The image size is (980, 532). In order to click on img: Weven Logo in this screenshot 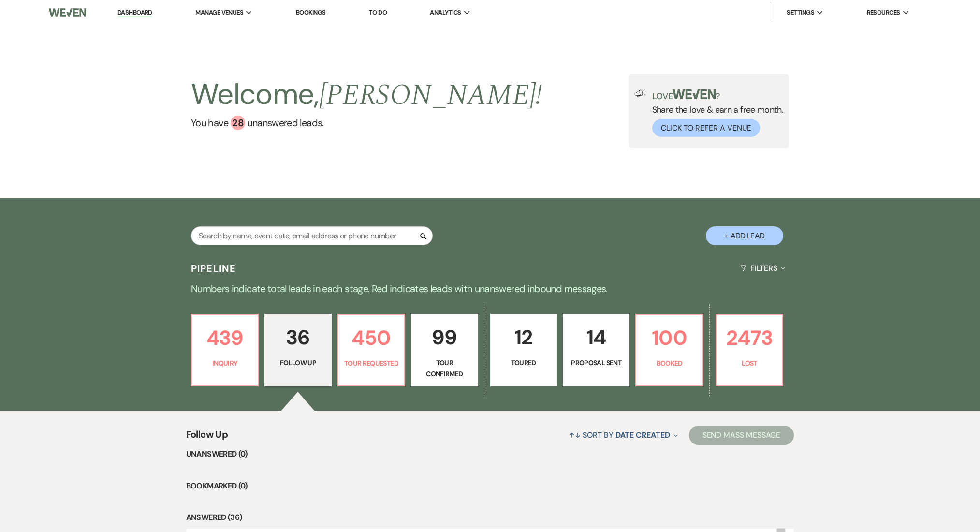, I will do `click(67, 12)`.